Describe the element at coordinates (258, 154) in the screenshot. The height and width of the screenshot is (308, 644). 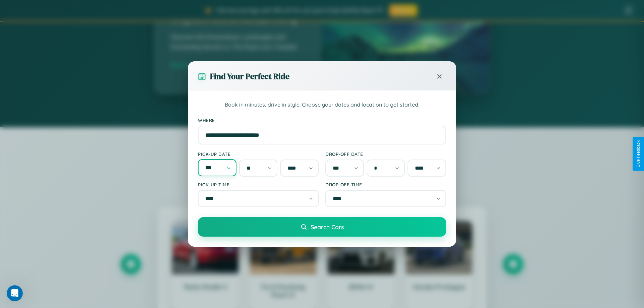
I see `label: Pick-up Date` at that location.